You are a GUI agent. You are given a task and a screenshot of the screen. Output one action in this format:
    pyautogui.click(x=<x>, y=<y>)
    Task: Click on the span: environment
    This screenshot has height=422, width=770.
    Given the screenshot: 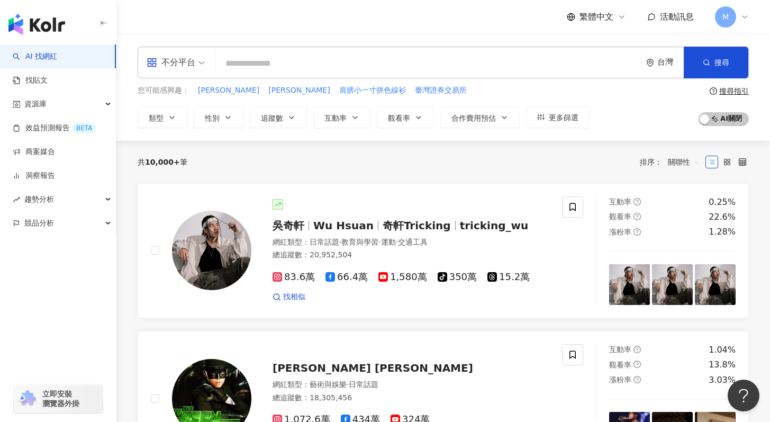 What is the action you would take?
    pyautogui.click(x=650, y=62)
    